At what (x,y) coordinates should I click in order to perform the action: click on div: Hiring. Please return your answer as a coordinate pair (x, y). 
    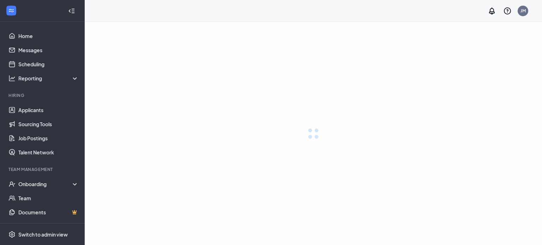
    Looking at the image, I should click on (43, 95).